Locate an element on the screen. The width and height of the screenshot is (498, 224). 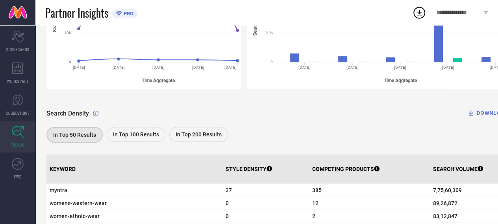
span: In Top 200 Results is located at coordinates (199, 135).